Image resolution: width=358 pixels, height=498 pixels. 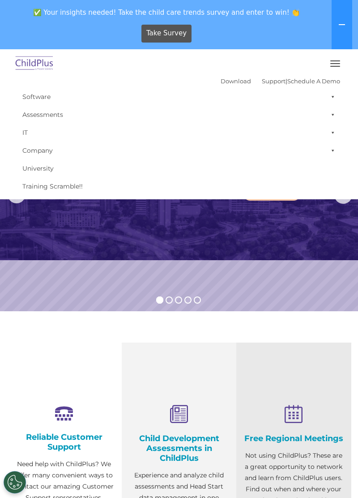 I want to click on a: Training Scramble!!, so click(x=179, y=186).